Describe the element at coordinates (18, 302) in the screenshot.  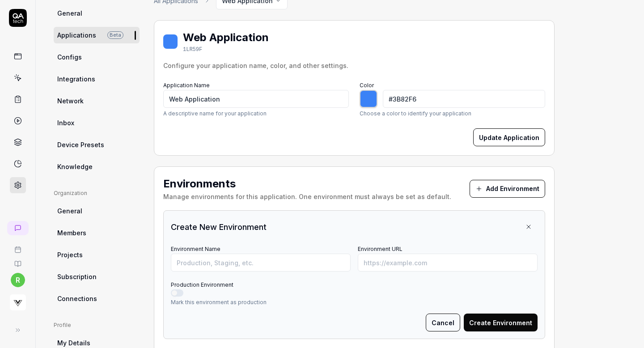
I see `img: Virtusize Logo` at that location.